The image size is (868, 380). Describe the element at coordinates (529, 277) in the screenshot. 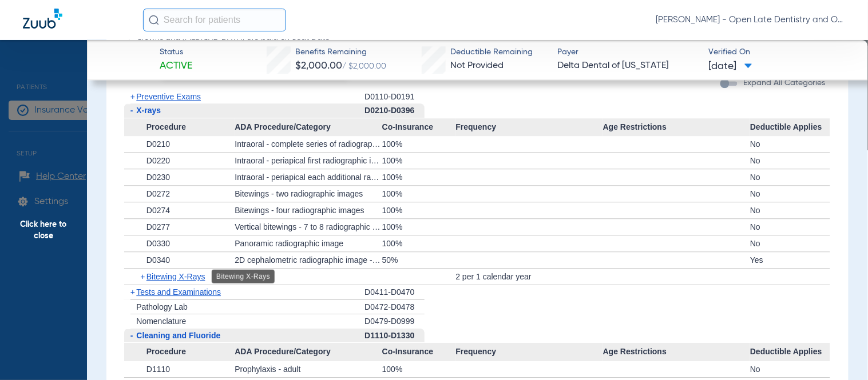

I see `div: 2 per 1 calendar year` at that location.